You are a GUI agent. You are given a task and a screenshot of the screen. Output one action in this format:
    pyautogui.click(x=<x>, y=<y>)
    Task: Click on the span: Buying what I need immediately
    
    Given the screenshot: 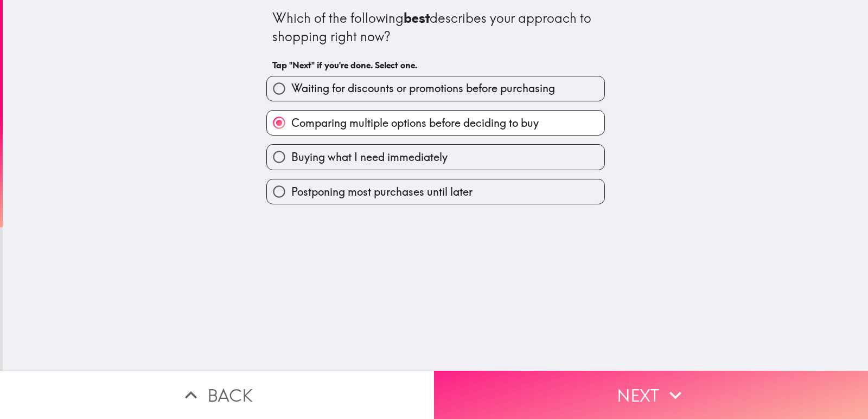 What is the action you would take?
    pyautogui.click(x=369, y=157)
    